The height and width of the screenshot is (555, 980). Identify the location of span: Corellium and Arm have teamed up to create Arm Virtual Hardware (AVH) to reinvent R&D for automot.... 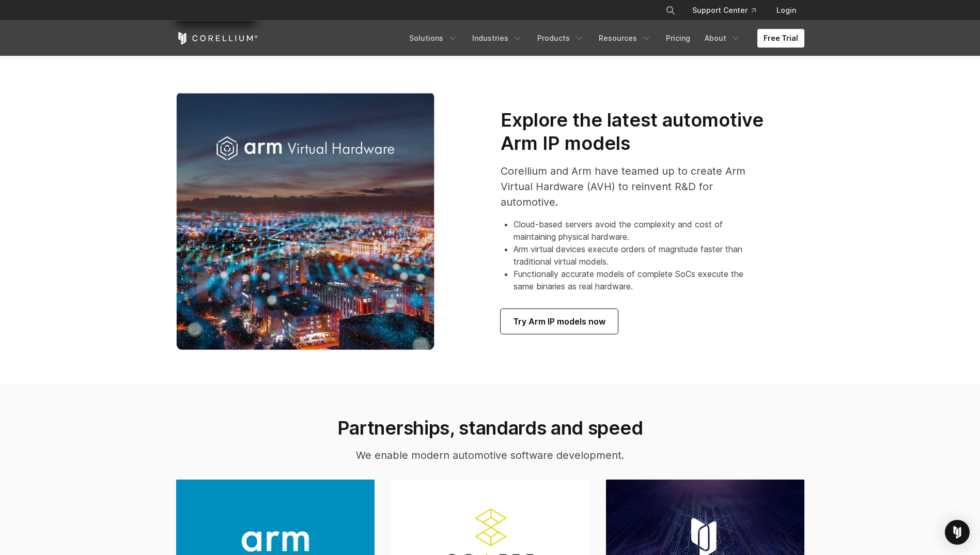
(623, 187).